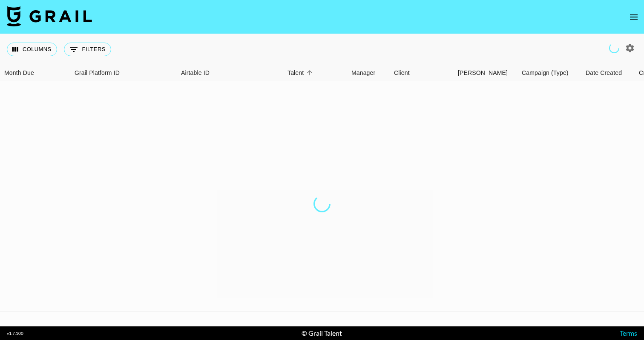 The height and width of the screenshot is (340, 644). I want to click on button: Select columns, so click(32, 49).